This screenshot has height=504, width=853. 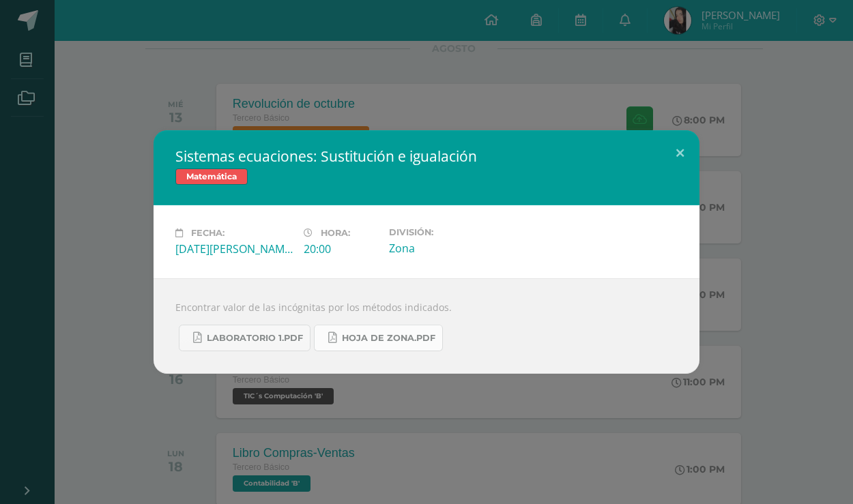 What do you see at coordinates (340, 249) in the screenshot?
I see `div: 20:00` at bounding box center [340, 249].